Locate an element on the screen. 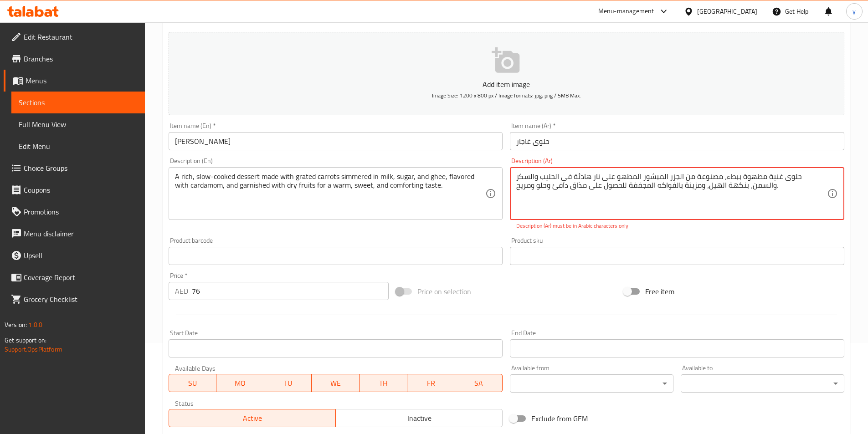 The image size is (868, 434). span: Upsell is located at coordinates (81, 256).